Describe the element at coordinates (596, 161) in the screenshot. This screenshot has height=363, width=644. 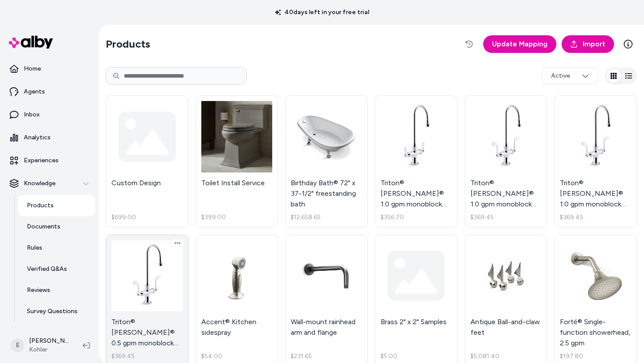
I see `a: Triton® Bowe® 1.0 gpm monoblock gooseneck bathroom sink faucet with laminar flow and wristblade h...` at that location.